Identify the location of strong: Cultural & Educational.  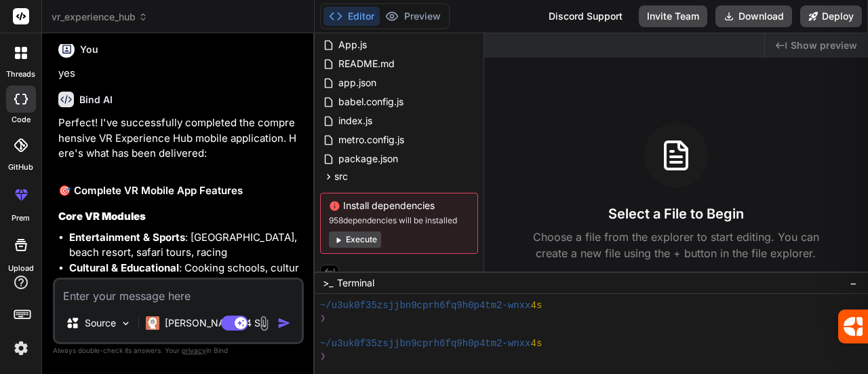
(124, 268).